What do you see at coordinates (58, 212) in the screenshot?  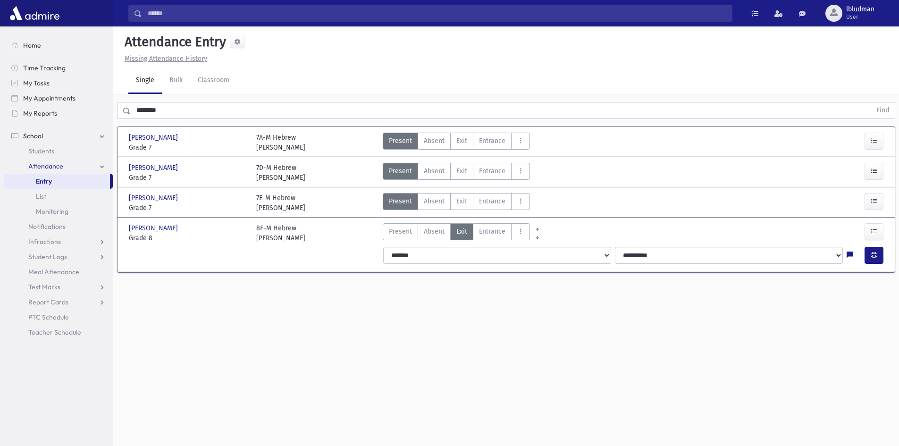 I see `a: Monitoring` at bounding box center [58, 212].